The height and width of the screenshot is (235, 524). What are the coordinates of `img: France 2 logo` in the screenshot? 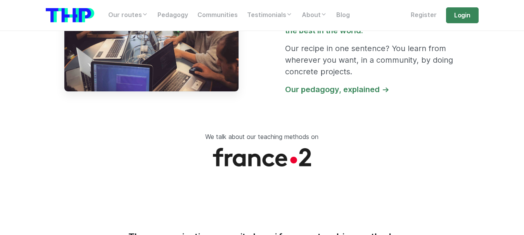 It's located at (262, 158).